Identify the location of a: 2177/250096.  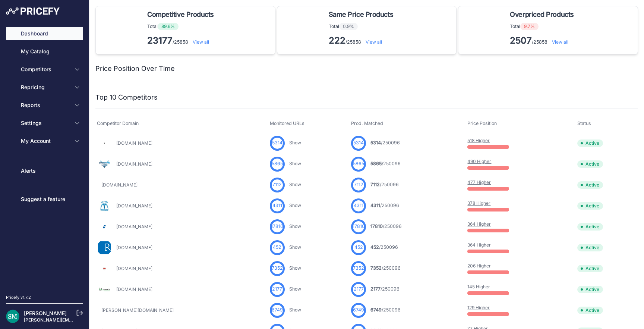
(385, 289).